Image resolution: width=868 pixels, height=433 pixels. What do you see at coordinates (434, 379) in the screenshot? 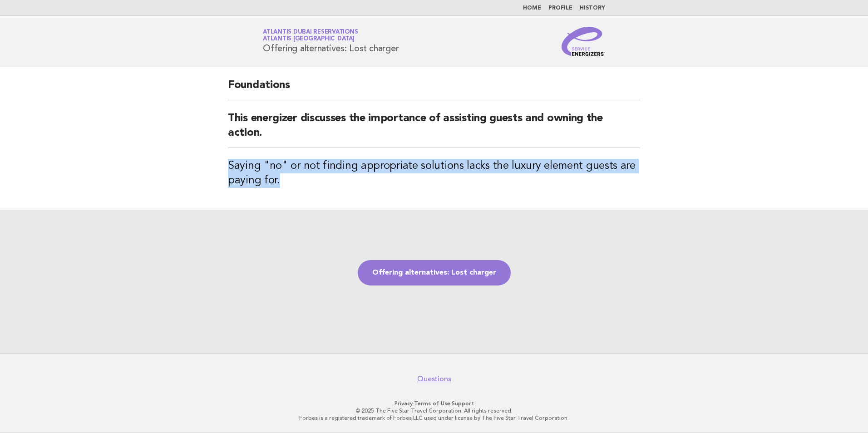
I see `a: Questions` at bounding box center [434, 379].